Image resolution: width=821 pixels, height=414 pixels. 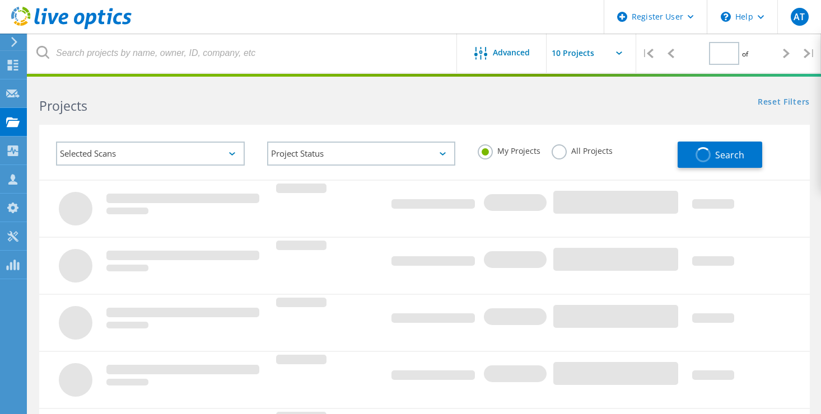 What do you see at coordinates (511, 53) in the screenshot?
I see `span: Advanced` at bounding box center [511, 53].